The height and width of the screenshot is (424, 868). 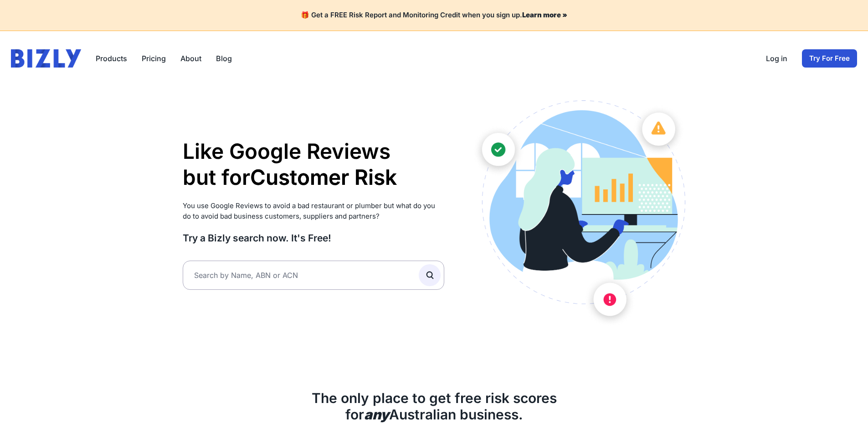 What do you see at coordinates (111, 58) in the screenshot?
I see `button: Products` at bounding box center [111, 58].